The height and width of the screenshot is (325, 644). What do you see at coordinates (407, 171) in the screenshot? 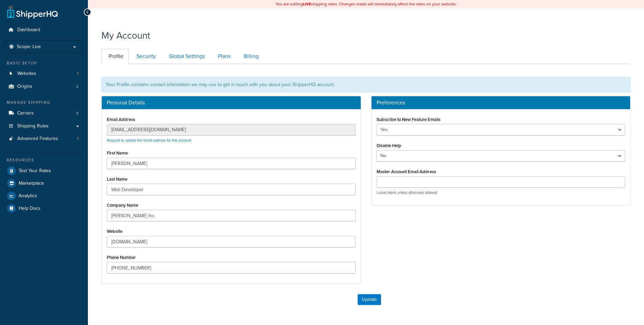
I see `label: Master Account Email Address` at bounding box center [407, 171].